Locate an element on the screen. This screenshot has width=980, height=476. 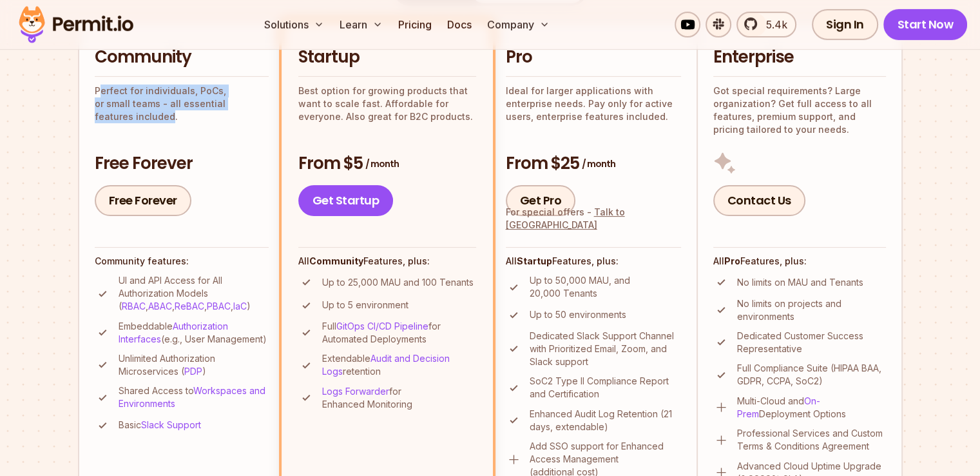
p: Multi-Cloud and Deployment Options is located at coordinates (811, 408).